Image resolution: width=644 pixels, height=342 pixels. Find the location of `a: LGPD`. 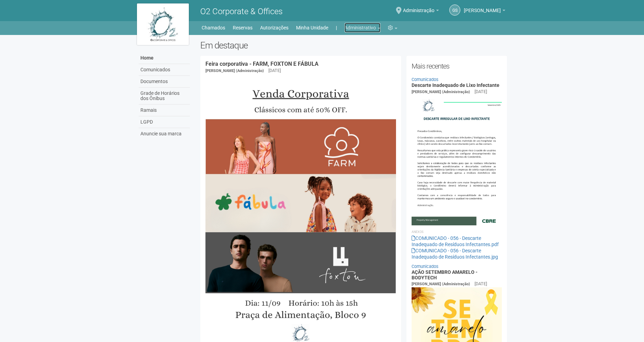

a: LGPD is located at coordinates (164, 122).